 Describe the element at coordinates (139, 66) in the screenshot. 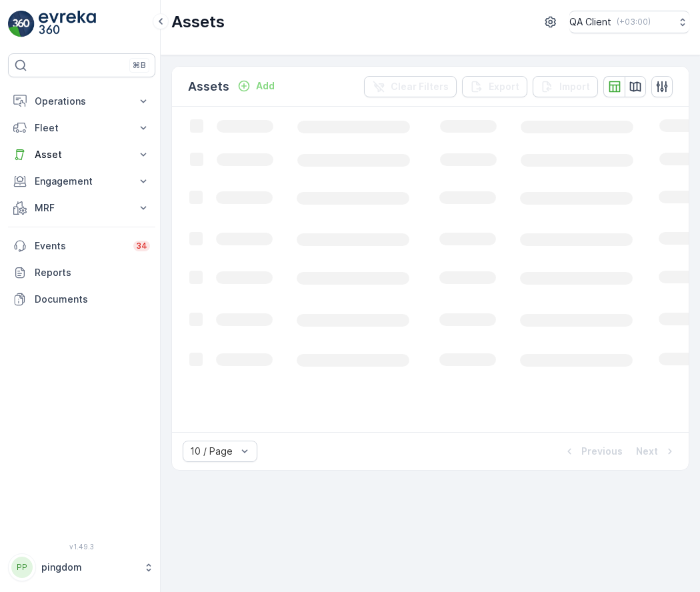

I see `p: ⌘B` at that location.